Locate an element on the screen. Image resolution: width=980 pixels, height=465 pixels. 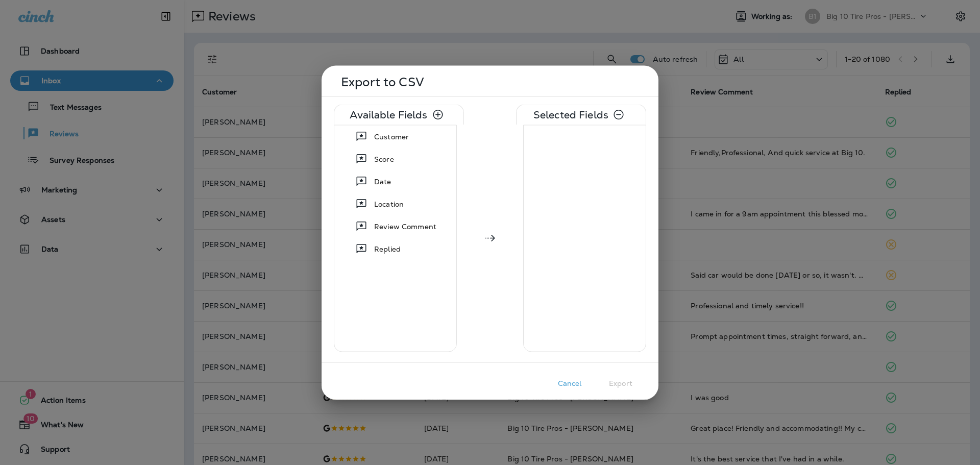
button: Select All is located at coordinates (438, 114).